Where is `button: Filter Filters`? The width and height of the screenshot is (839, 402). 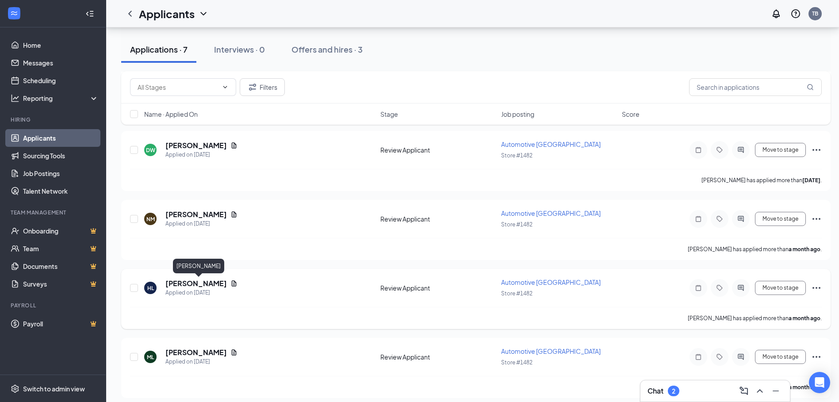
button: Filter Filters is located at coordinates (262, 87).